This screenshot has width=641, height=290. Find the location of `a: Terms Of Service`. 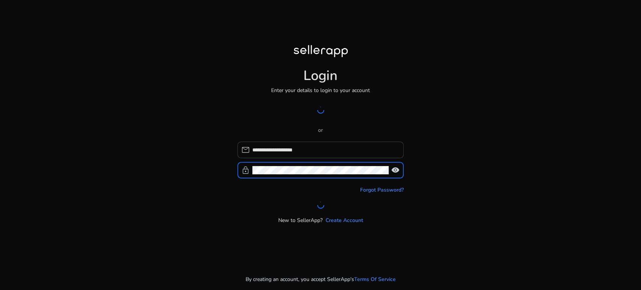

a: Terms Of Service is located at coordinates (375, 279).